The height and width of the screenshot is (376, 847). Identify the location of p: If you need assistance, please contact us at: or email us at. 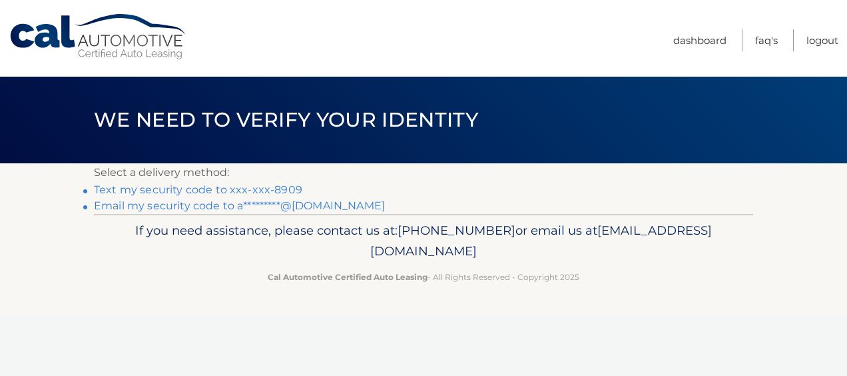
(424, 241).